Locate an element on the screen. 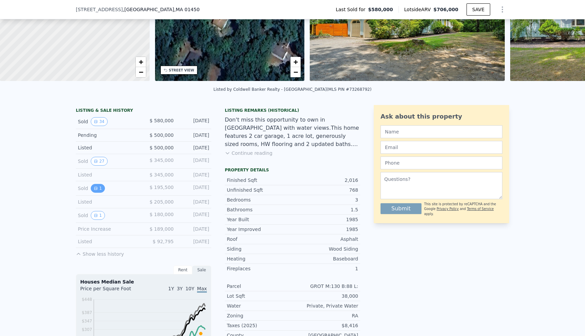  div: 1 is located at coordinates (325, 269).